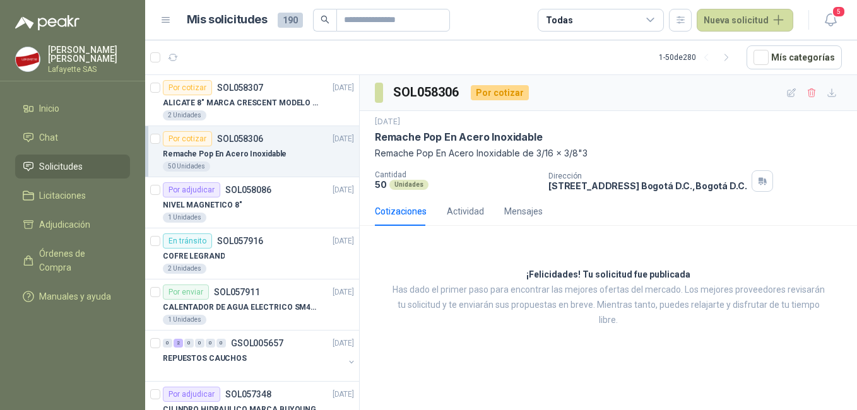  Describe the element at coordinates (290, 20) in the screenshot. I see `span: 190` at that location.